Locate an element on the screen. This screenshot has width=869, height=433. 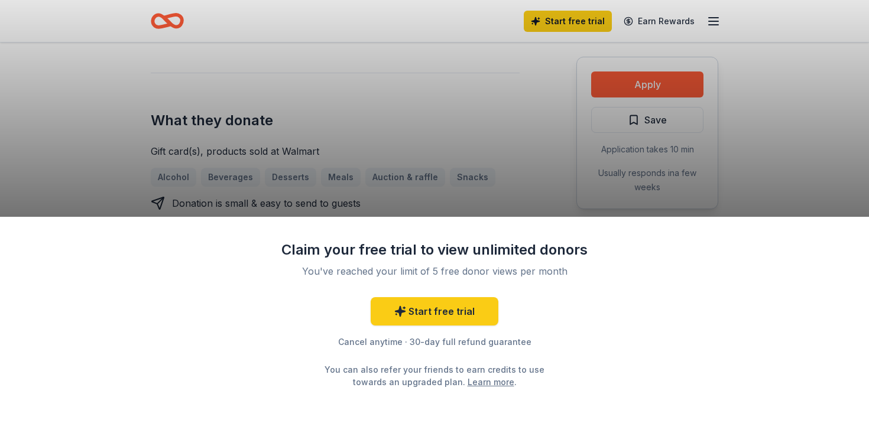
div: Claim your free trial to view unlimited donors is located at coordinates (434, 250).